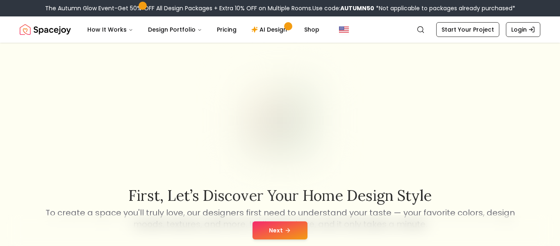 The image size is (560, 246). What do you see at coordinates (227, 30) in the screenshot?
I see `a: Pricing` at bounding box center [227, 30].